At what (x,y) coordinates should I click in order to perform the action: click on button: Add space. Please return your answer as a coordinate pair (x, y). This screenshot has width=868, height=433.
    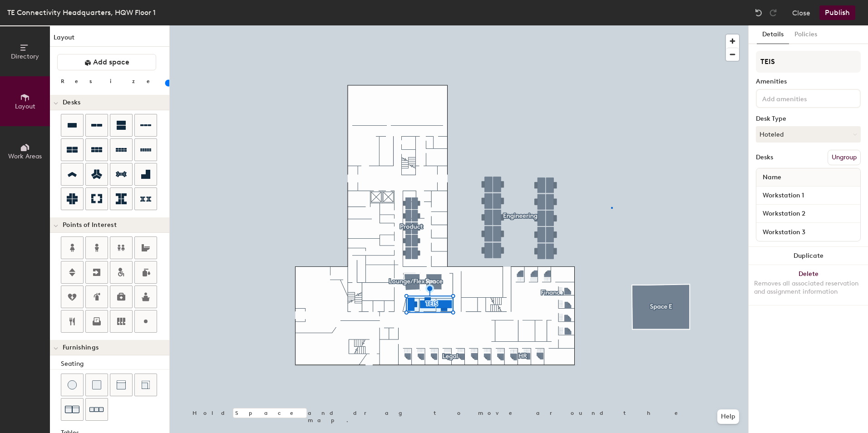
    Looking at the image, I should click on (106, 62).